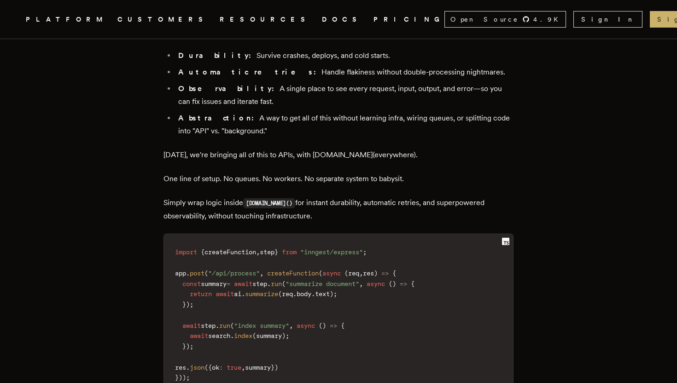  What do you see at coordinates (265, 19) in the screenshot?
I see `button: RESOURCES` at bounding box center [265, 19].